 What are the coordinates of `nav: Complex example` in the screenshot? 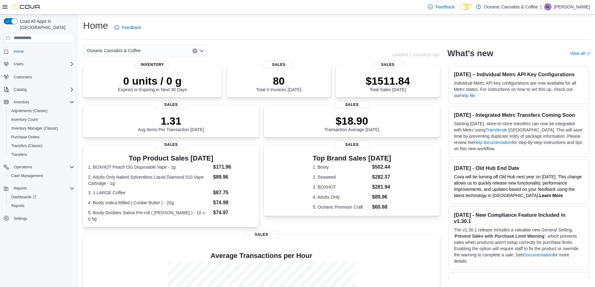 It's located at (39, 142).